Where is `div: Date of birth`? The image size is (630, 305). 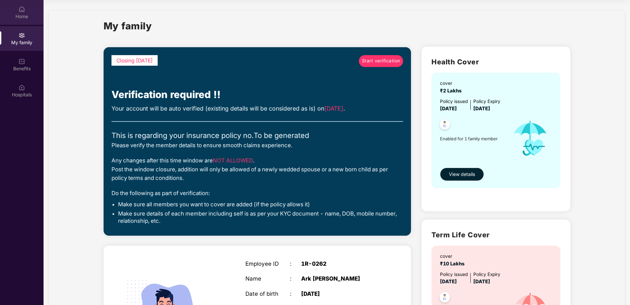 div: Date of birth is located at coordinates (268, 294).